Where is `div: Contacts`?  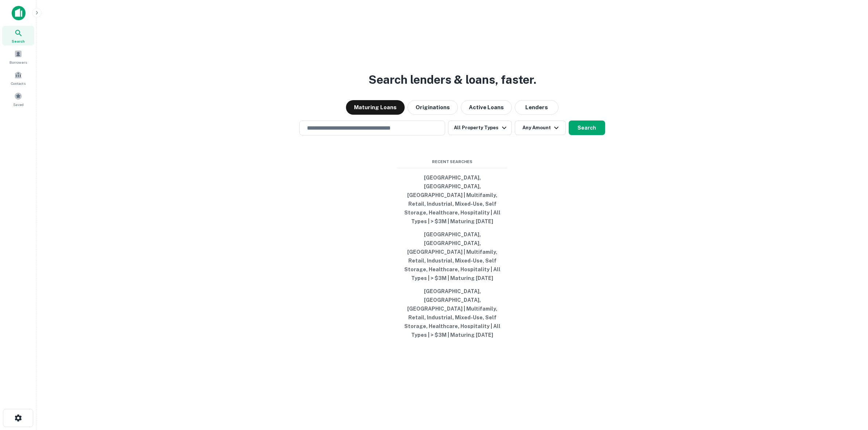 div: Contacts is located at coordinates (18, 78).